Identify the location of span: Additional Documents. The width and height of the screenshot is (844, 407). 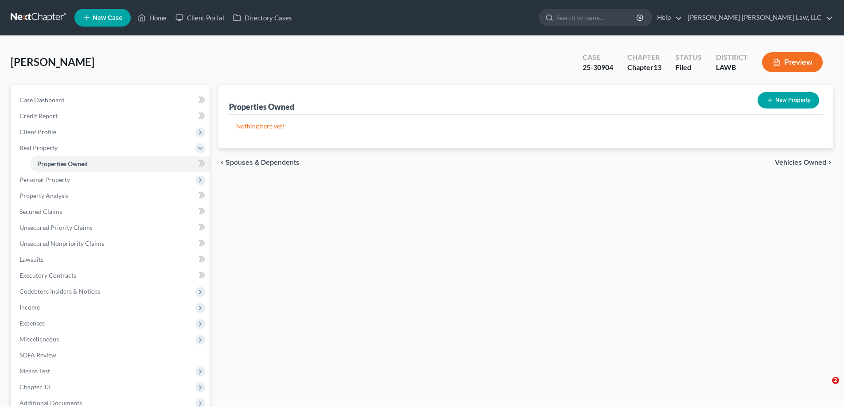
(50, 403).